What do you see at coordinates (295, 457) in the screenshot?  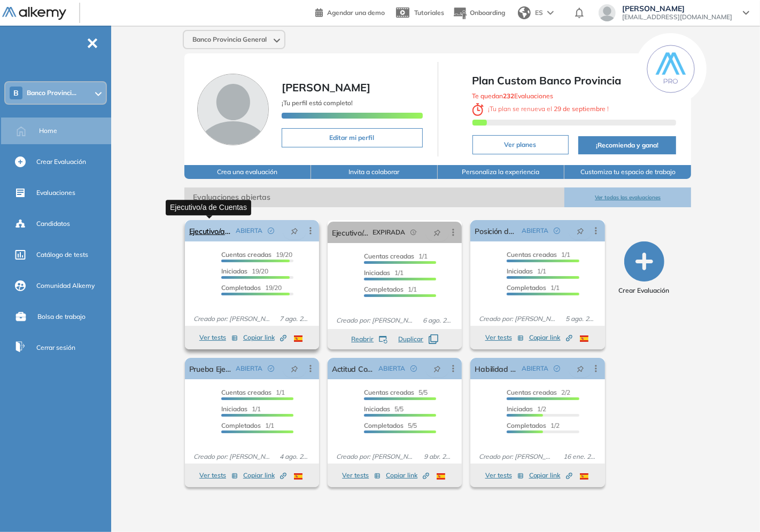 I see `span: 4 ago. 2025` at bounding box center [295, 457].